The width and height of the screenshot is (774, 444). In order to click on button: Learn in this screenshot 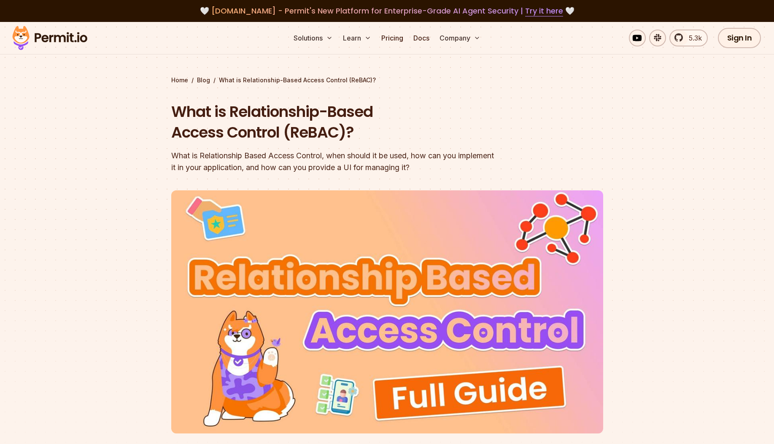, I will do `click(357, 38)`.